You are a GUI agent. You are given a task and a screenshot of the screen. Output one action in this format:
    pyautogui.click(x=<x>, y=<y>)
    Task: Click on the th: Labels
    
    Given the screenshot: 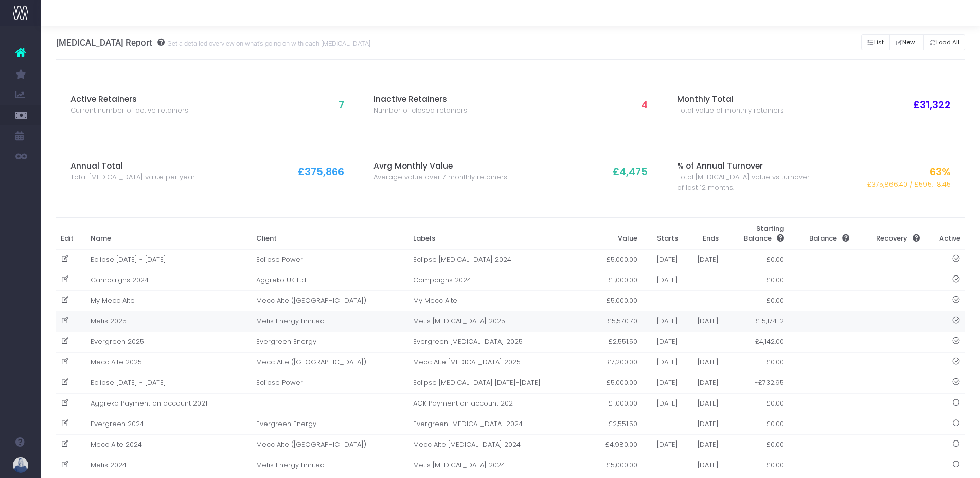 What is the action you would take?
    pyautogui.click(x=497, y=234)
    